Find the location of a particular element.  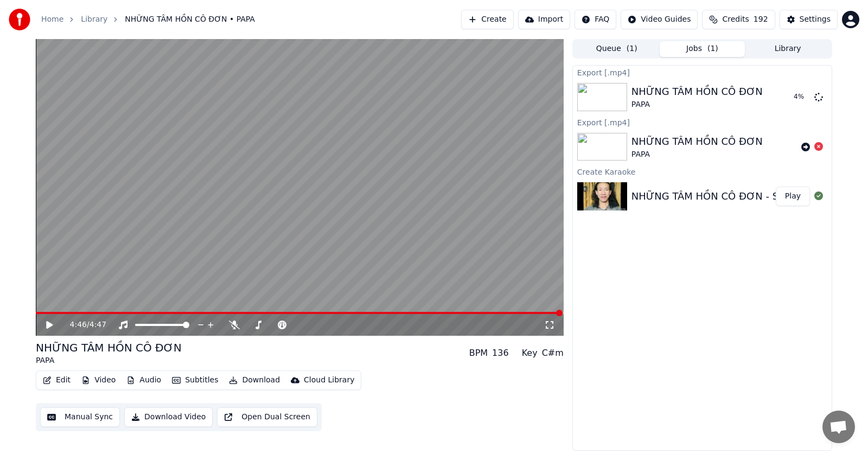

div: Key is located at coordinates (529, 353).